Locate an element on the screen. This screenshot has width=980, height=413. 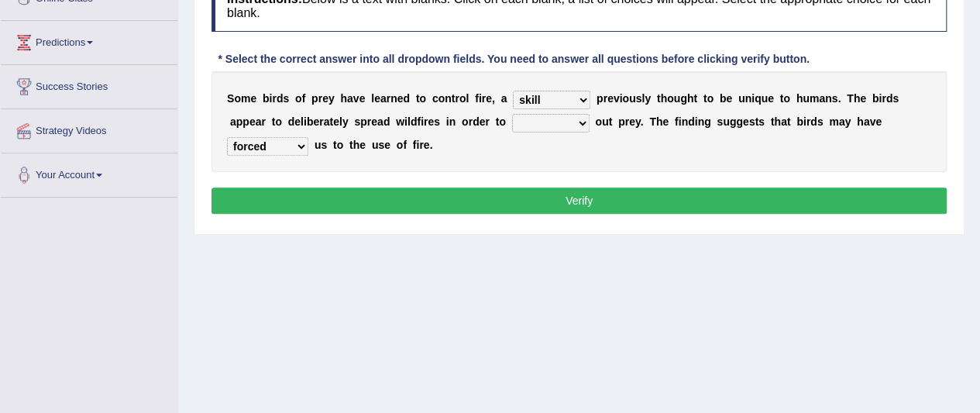
div: * Select the correct answer into all dropdown fields. You need to answer all questions before cli... is located at coordinates (514, 59).